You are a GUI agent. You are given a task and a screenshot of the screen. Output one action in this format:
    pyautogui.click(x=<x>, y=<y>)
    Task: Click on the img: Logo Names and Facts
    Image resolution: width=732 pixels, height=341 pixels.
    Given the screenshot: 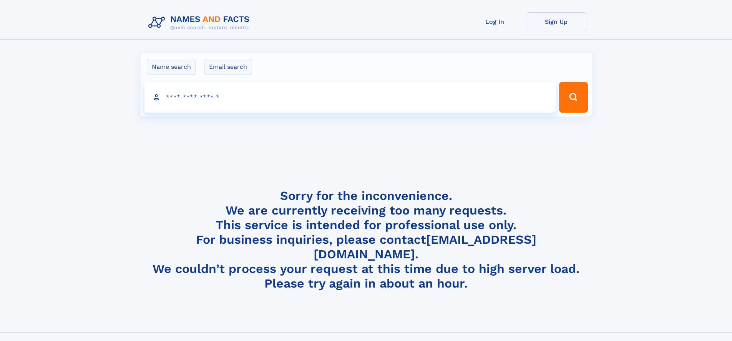 What is the action you would take?
    pyautogui.click(x=201, y=23)
    